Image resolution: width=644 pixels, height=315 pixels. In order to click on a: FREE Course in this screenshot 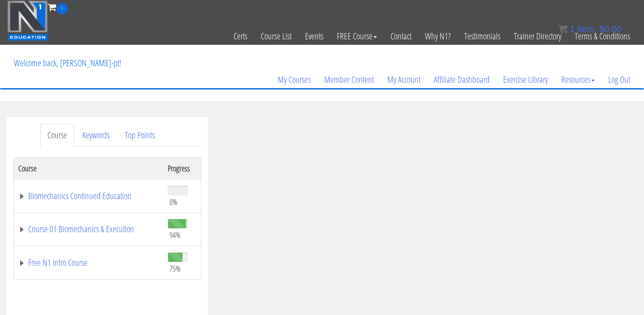, I will do `click(357, 36)`.